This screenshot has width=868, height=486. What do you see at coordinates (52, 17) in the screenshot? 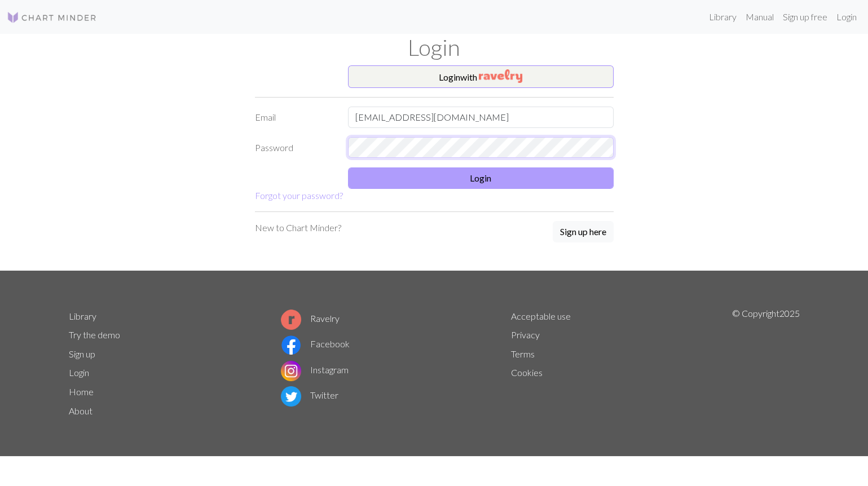
I see `img: Logo` at bounding box center [52, 17].